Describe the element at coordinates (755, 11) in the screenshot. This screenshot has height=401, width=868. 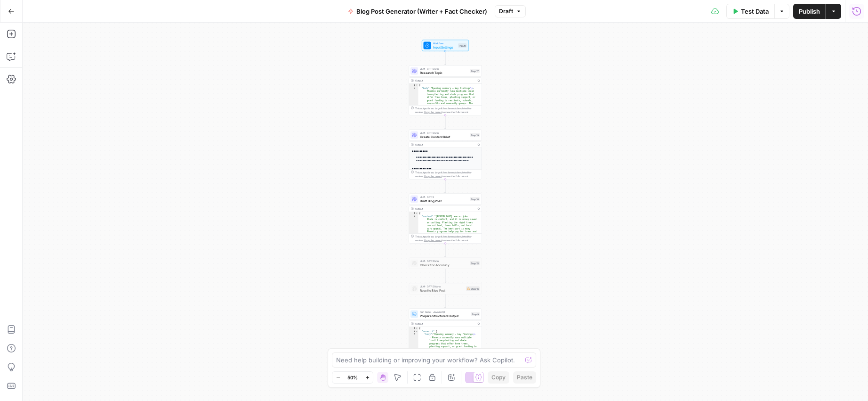
I see `span: Test Data` at that location.